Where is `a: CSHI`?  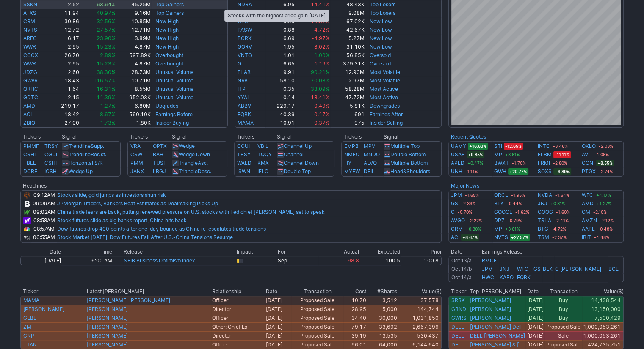 a: CSHI is located at coordinates (50, 163).